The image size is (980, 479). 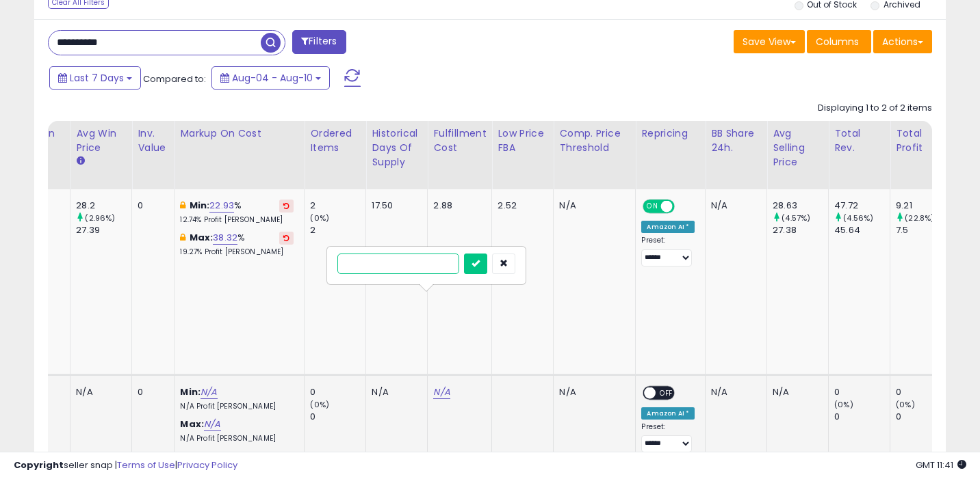 What do you see at coordinates (335, 141) in the screenshot?
I see `div: Ordered Items` at bounding box center [335, 141].